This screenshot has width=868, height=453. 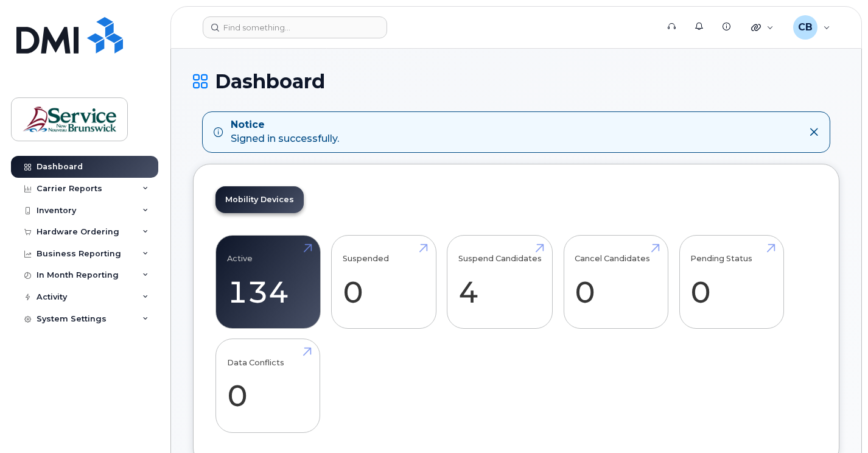 I want to click on div: Signed in successfully., so click(x=285, y=132).